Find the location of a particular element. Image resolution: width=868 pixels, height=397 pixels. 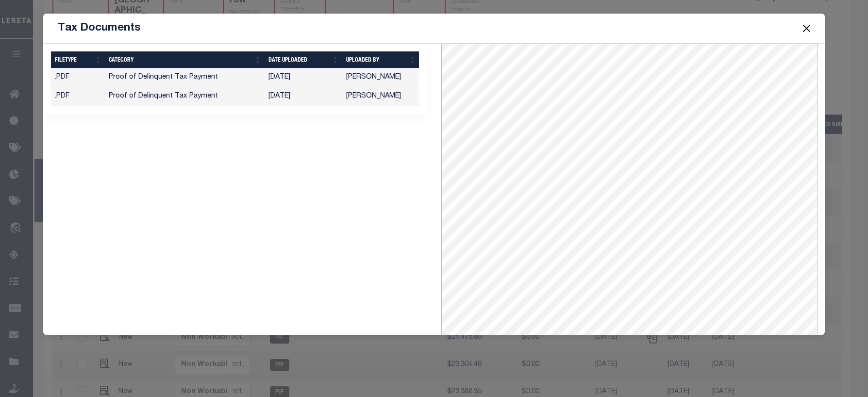

button: Close is located at coordinates (806, 28).